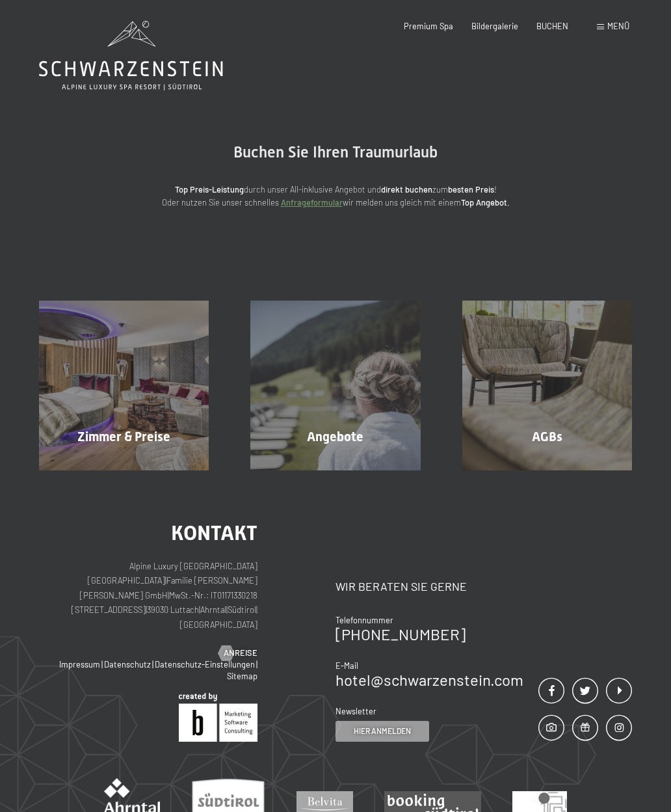 The height and width of the screenshot is (812, 671). What do you see at coordinates (429, 679) in the screenshot?
I see `a: hotel@schwarzenstein.com` at bounding box center [429, 679].